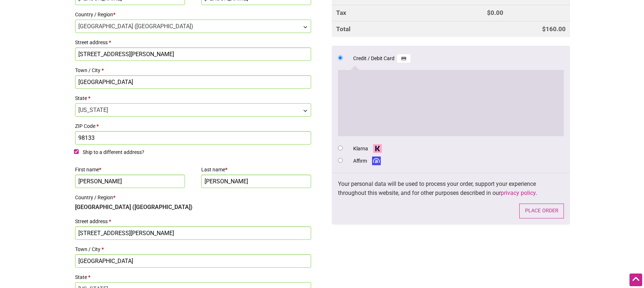 The height and width of the screenshot is (288, 644). I want to click on label: Last name, so click(256, 170).